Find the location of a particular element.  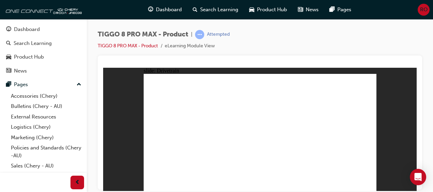

span: Pages is located at coordinates (344, 10).